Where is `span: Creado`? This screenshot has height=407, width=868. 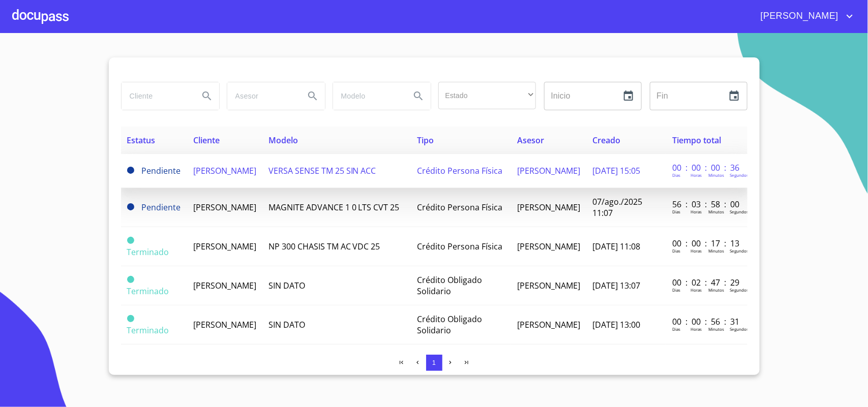
span: Creado is located at coordinates (606, 140).